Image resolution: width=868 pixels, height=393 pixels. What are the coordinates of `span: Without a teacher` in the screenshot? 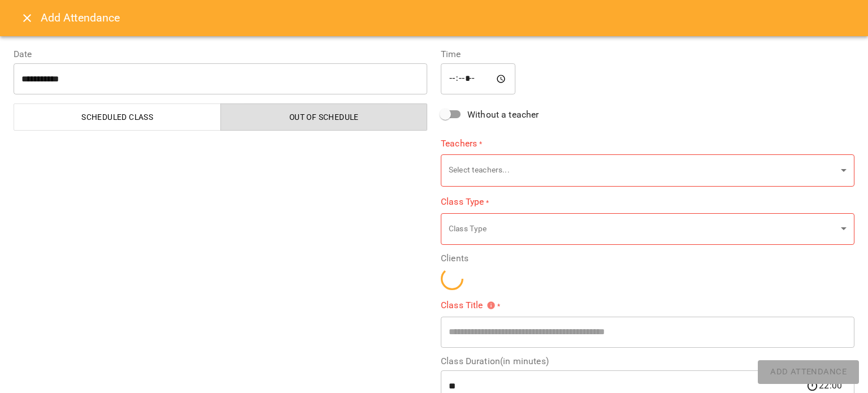 It's located at (503, 115).